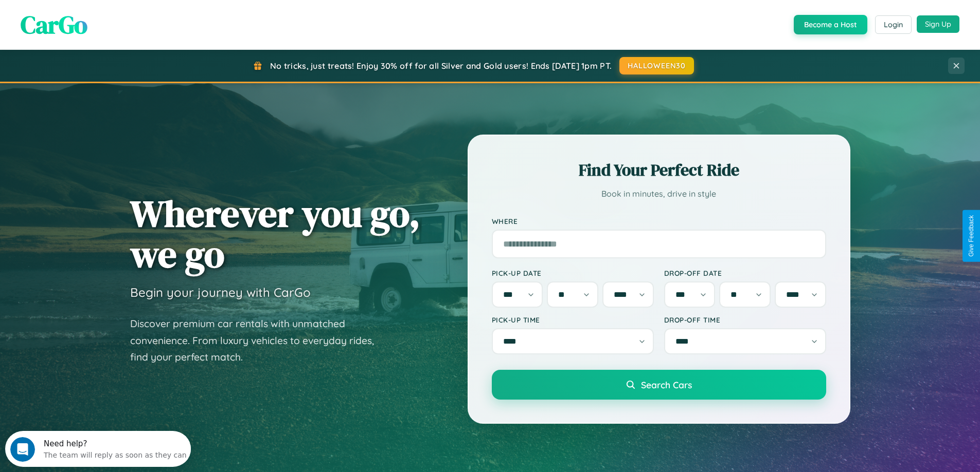  What do you see at coordinates (110, 13) in the screenshot?
I see `div: Need help?` at bounding box center [110, 13].